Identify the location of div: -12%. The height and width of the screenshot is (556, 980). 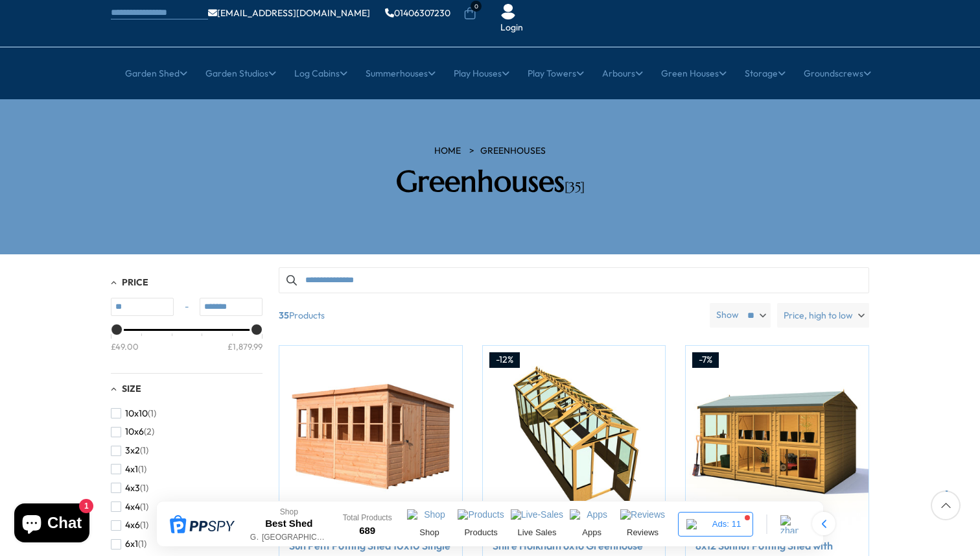
(504, 360).